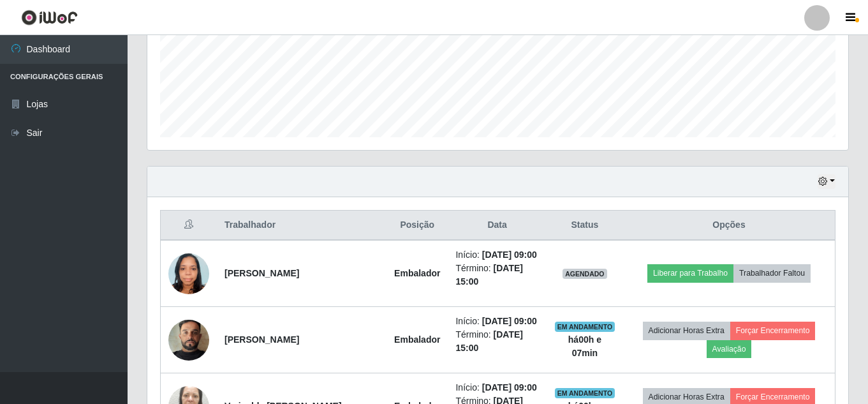 This screenshot has height=404, width=868. What do you see at coordinates (49, 17) in the screenshot?
I see `img: CoreUI Logo` at bounding box center [49, 17].